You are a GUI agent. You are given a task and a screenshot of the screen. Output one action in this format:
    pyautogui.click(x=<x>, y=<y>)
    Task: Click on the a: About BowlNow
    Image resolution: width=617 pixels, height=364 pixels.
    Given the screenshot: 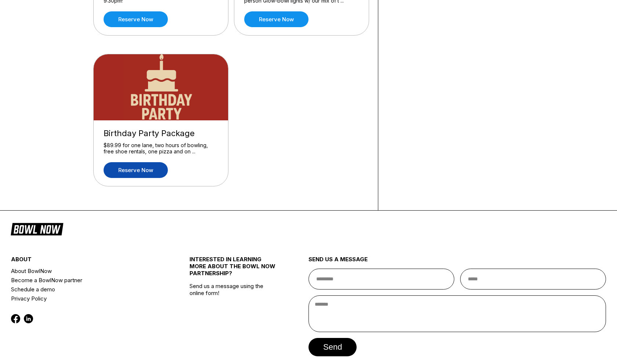 What is the action you would take?
    pyautogui.click(x=85, y=271)
    